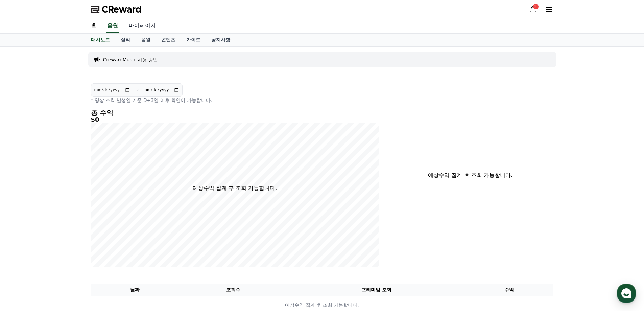 The width and height of the screenshot is (644, 311). What do you see at coordinates (116, 10) in the screenshot?
I see `a: CReward` at bounding box center [116, 10].